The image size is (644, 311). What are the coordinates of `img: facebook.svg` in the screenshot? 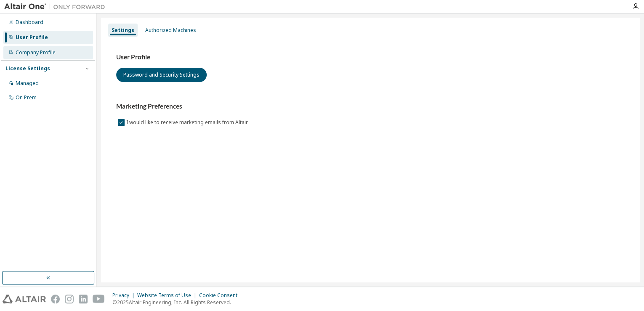 It's located at (55, 299).